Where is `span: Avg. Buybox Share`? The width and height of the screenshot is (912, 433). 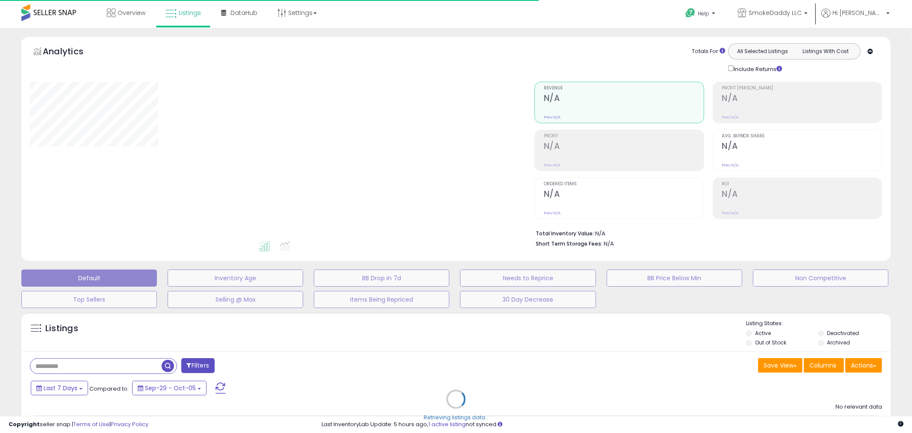 span: Avg. Buybox Share is located at coordinates (801, 136).